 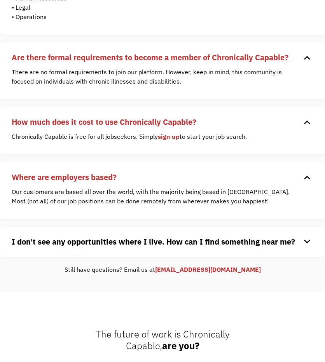 I want to click on a: sign up, so click(x=169, y=136).